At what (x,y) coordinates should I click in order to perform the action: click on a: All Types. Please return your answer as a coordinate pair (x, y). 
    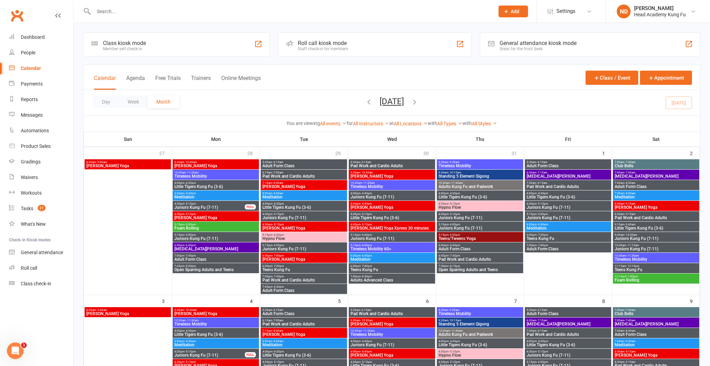
    Looking at the image, I should click on (450, 124).